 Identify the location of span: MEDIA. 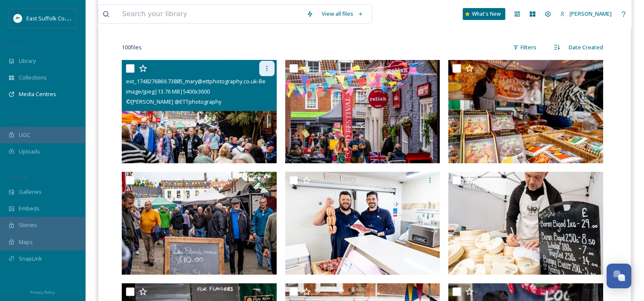
(16, 47).